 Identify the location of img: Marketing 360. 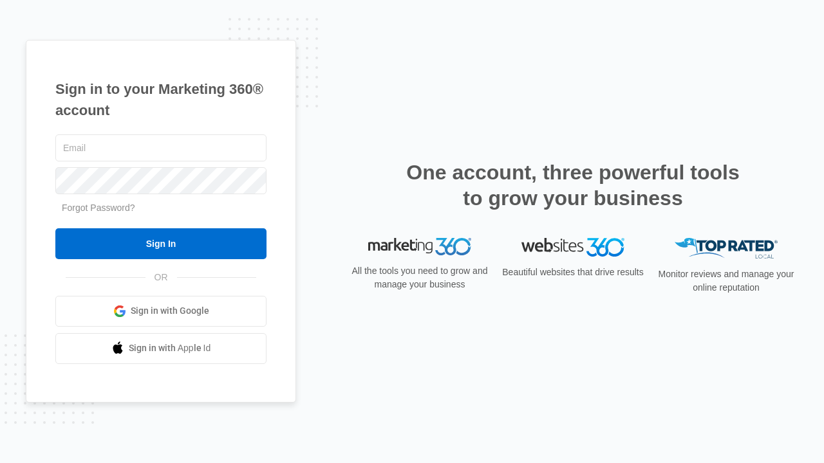
(419, 247).